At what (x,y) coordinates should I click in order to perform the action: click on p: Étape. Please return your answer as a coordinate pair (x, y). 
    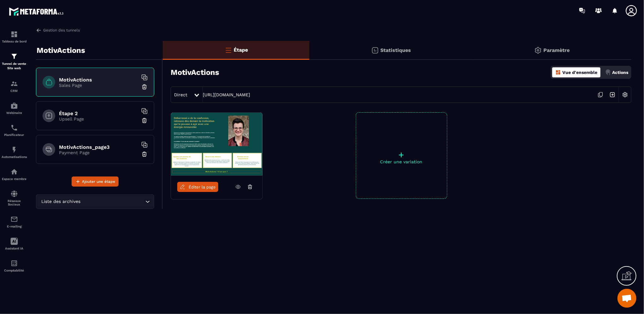
    Looking at the image, I should click on (241, 50).